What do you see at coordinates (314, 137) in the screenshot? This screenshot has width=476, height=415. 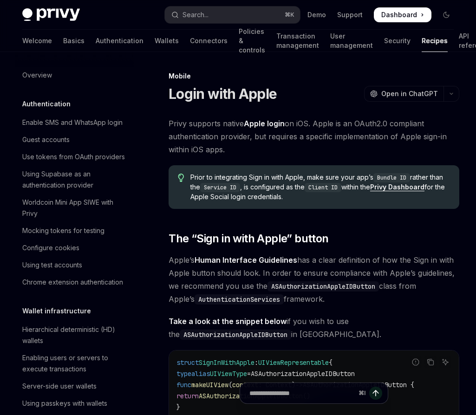 I see `span: Privy supports native on iOS. Apple is an OAuth2.0 compliant authentication provider, but require...` at bounding box center [314, 137].